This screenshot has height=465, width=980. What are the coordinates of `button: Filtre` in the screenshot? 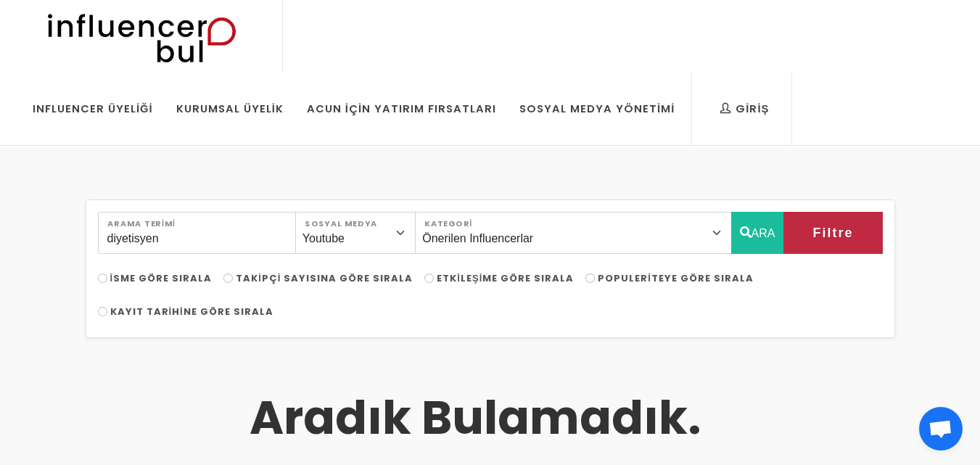 It's located at (833, 233).